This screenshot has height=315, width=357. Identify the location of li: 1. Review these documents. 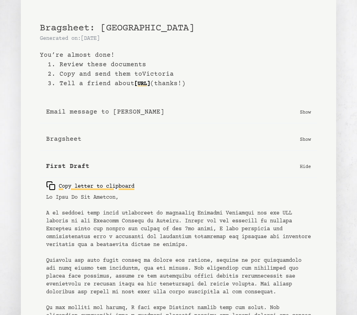
(182, 65).